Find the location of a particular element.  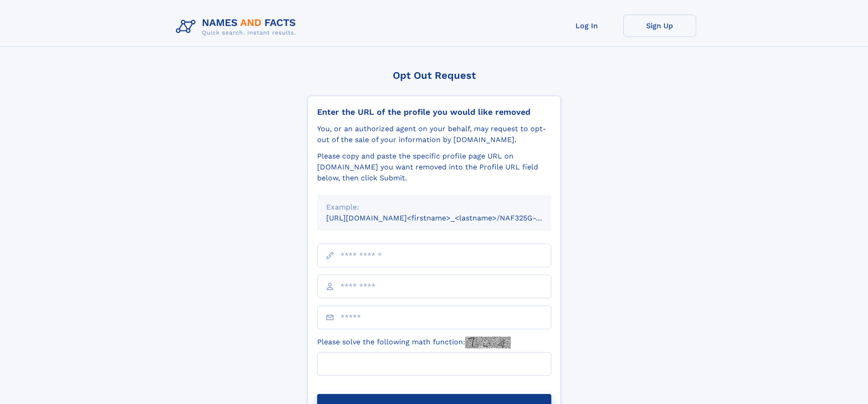

div: Example: is located at coordinates (434, 207).